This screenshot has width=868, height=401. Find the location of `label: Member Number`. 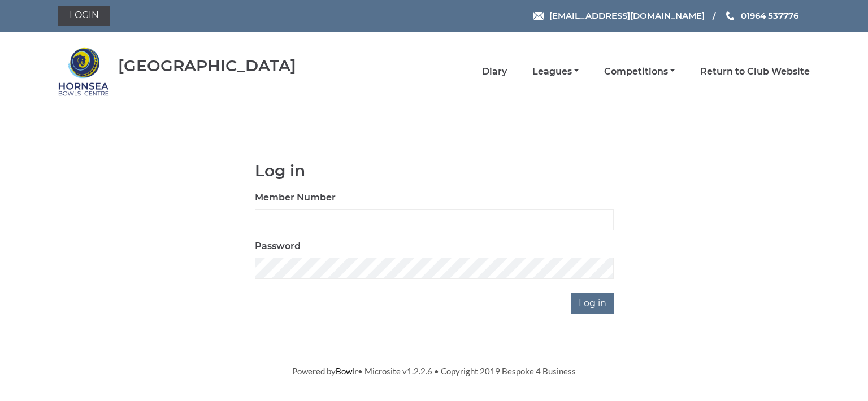

label: Member Number is located at coordinates (295, 197).